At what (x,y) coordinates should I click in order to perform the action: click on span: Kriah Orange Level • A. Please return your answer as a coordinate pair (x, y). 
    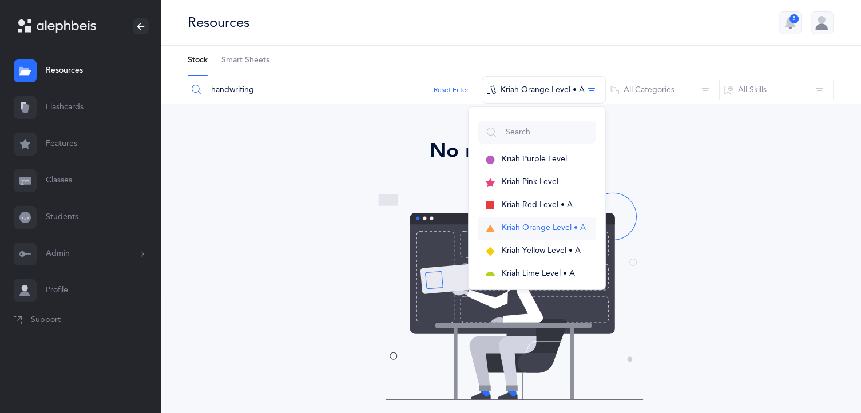
    Looking at the image, I should click on (544, 228).